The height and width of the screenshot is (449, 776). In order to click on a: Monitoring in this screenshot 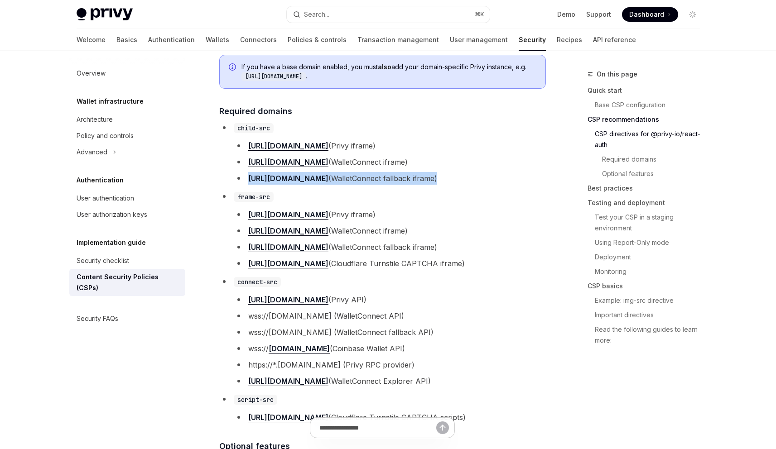, I will do `click(647, 272)`.